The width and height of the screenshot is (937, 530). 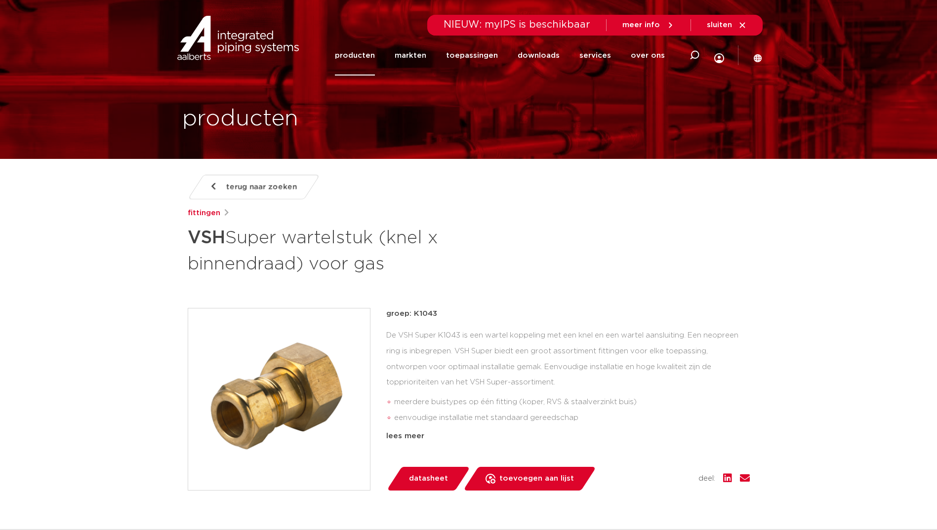 I want to click on a: terug naar zoeken, so click(x=253, y=187).